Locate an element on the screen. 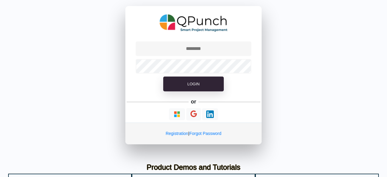 The width and height of the screenshot is (387, 177). a: Registration is located at coordinates (177, 134).